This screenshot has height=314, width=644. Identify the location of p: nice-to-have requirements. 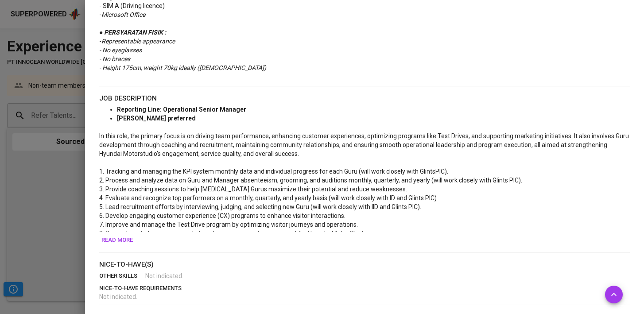
(364, 288).